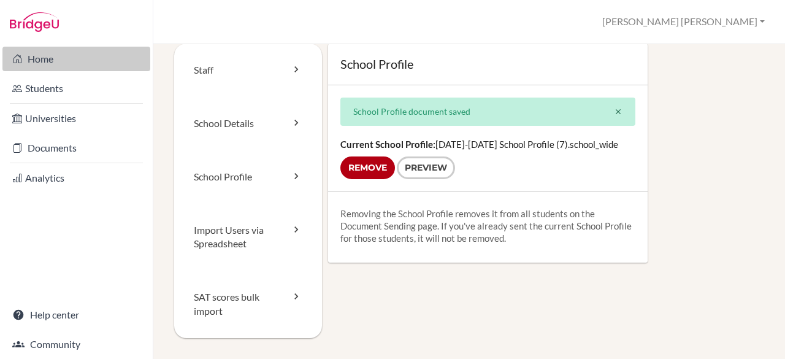 The image size is (785, 359). What do you see at coordinates (367, 167) in the screenshot?
I see `input: Remove` at bounding box center [367, 167].